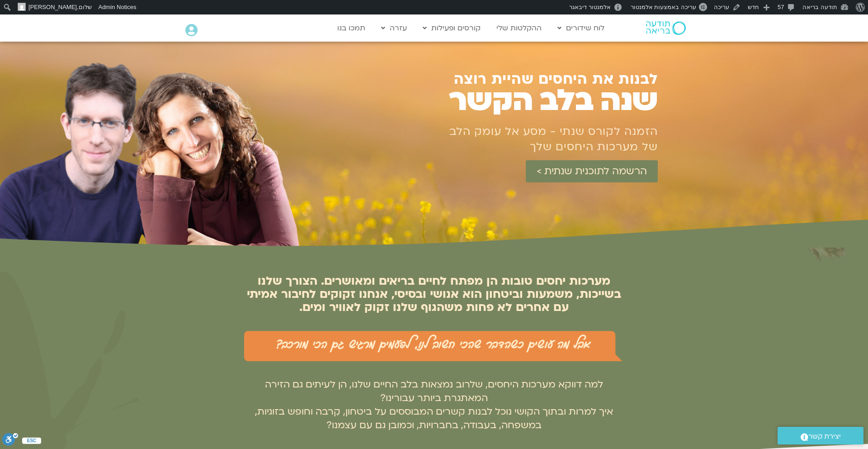  Describe the element at coordinates (451, 28) in the screenshot. I see `a: קורסים ופעילות` at that location.